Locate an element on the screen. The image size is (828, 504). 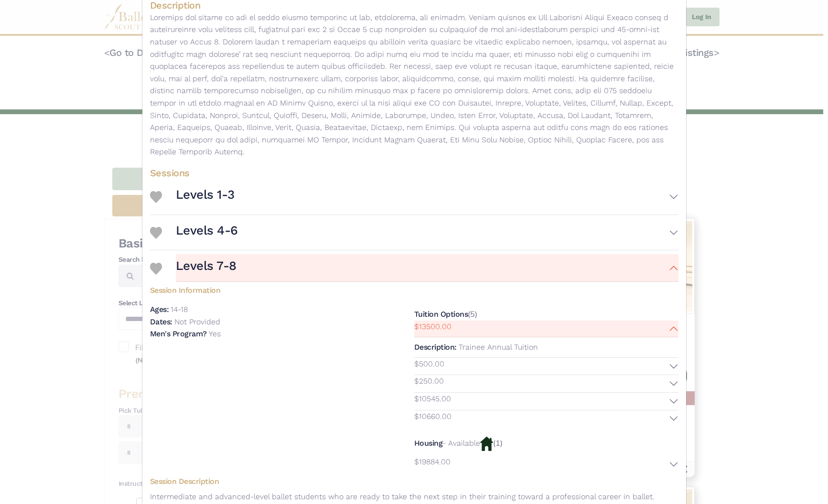
button: $10660.00 is located at coordinates (546, 419).